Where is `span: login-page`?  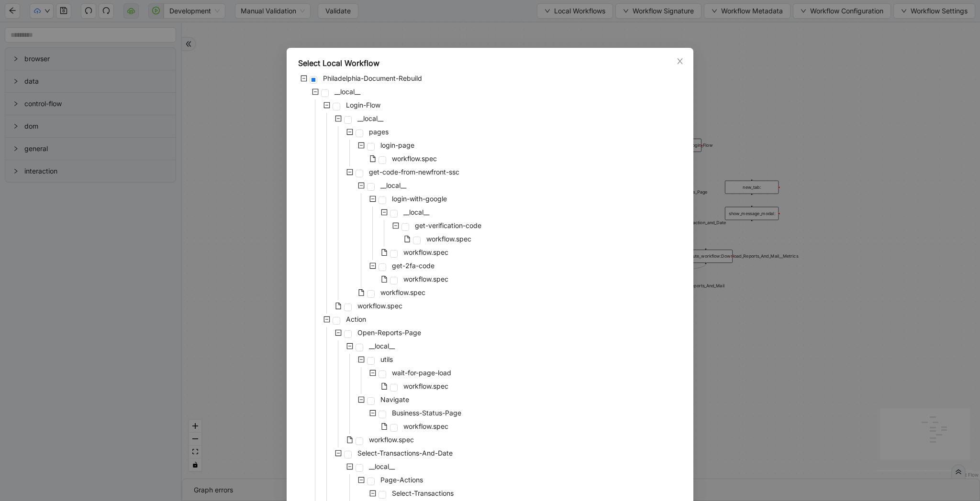
span: login-page is located at coordinates (397, 145).